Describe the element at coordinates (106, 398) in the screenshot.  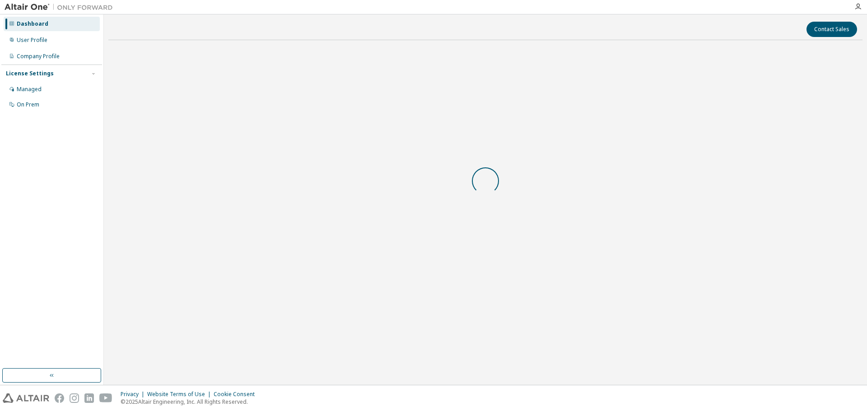
I see `img: youtube.svg` at that location.